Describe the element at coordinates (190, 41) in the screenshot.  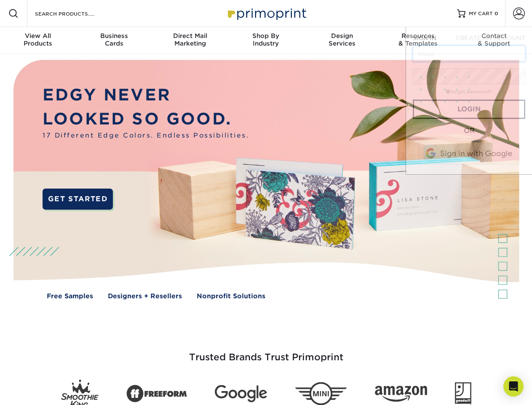
I see `a: Direct MailMarketing` at that location.